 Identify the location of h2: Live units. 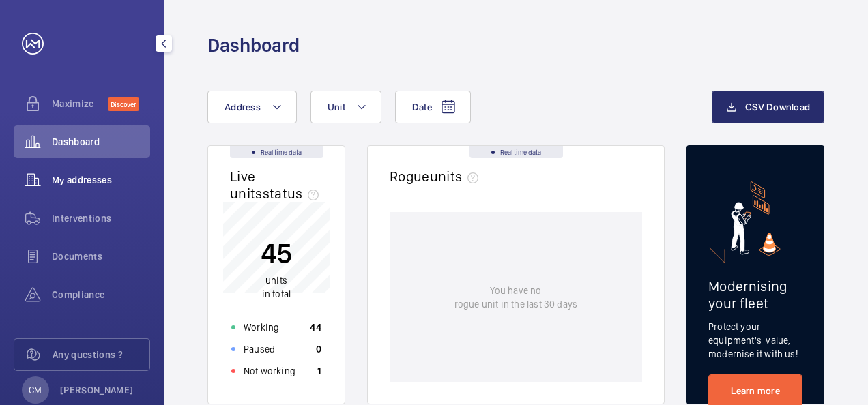
(277, 185).